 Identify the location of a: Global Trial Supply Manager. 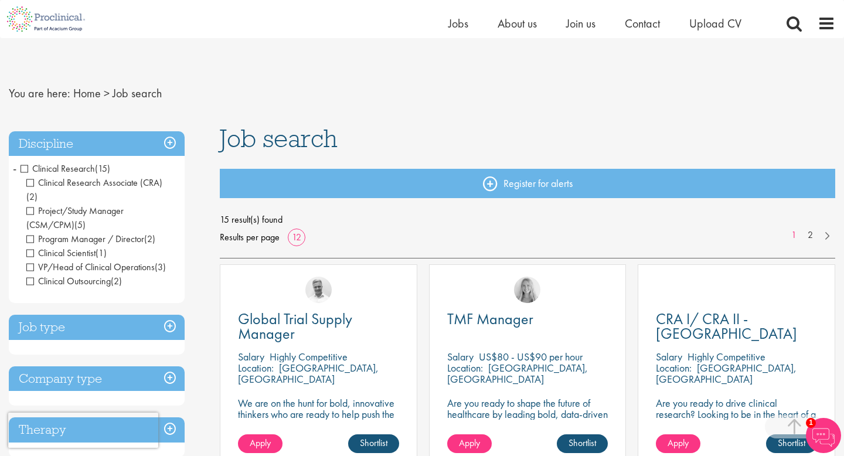
(318, 326).